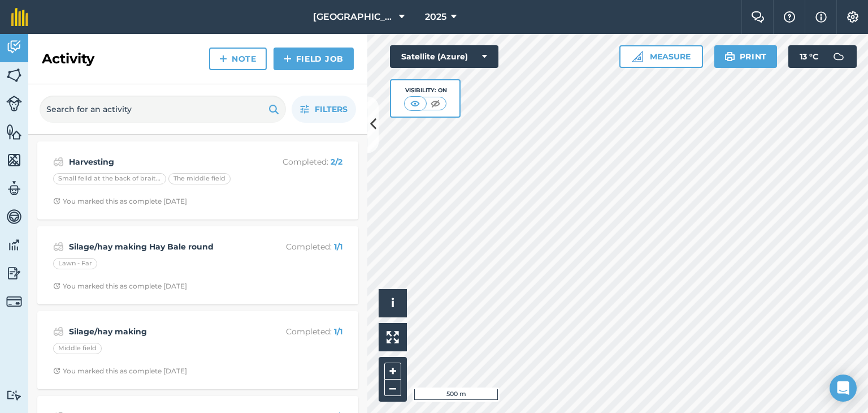 This screenshot has width=868, height=413. I want to click on button: Satellite (Azure), so click(444, 57).